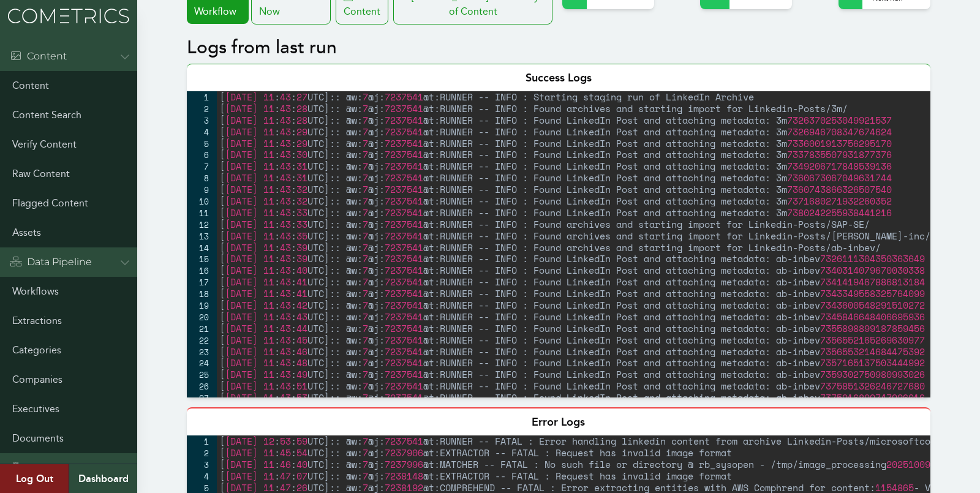 The width and height of the screenshot is (980, 493). I want to click on div: Data Pipeline, so click(51, 262).